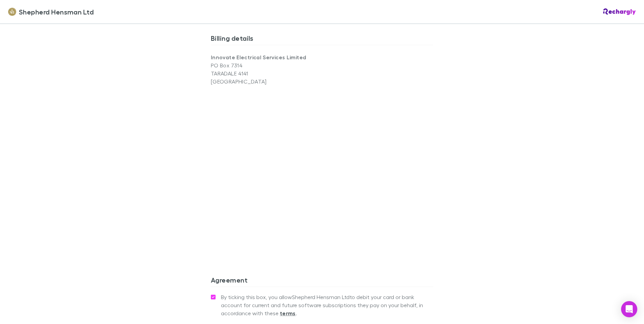  Describe the element at coordinates (619, 12) in the screenshot. I see `img: Rechargly Logo` at that location.